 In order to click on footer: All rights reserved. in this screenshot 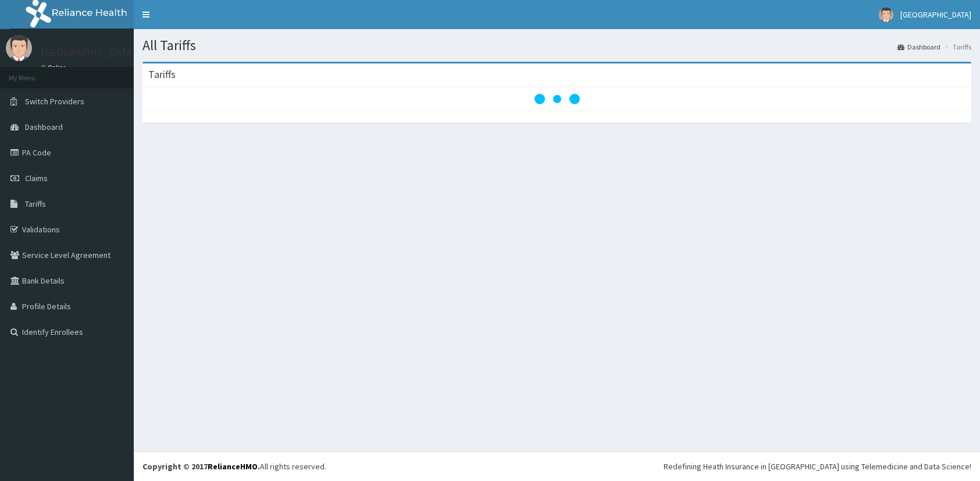, I will do `click(557, 465)`.